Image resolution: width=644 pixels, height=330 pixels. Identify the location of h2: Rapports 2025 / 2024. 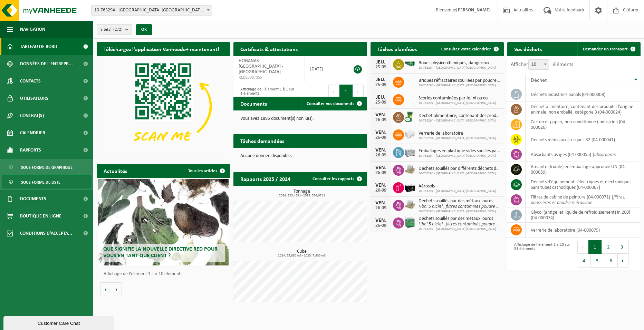
(265, 178).